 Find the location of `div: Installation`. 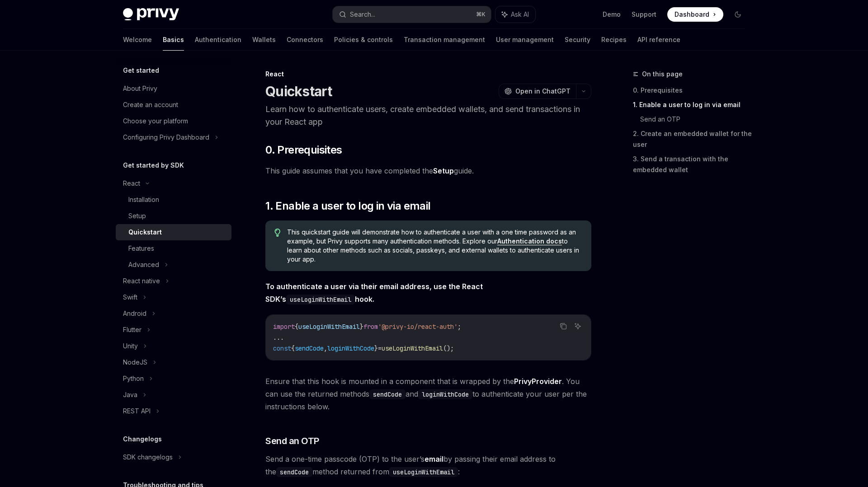

div: Installation is located at coordinates (144, 200).